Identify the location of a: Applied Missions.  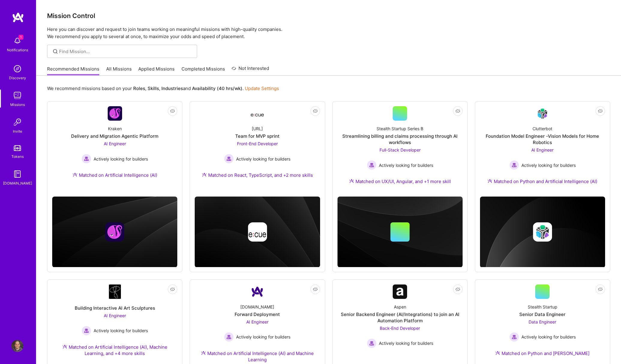
(157, 70).